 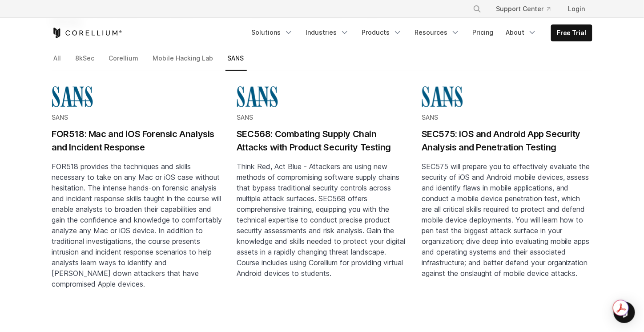 I want to click on a: Industries, so click(x=327, y=32).